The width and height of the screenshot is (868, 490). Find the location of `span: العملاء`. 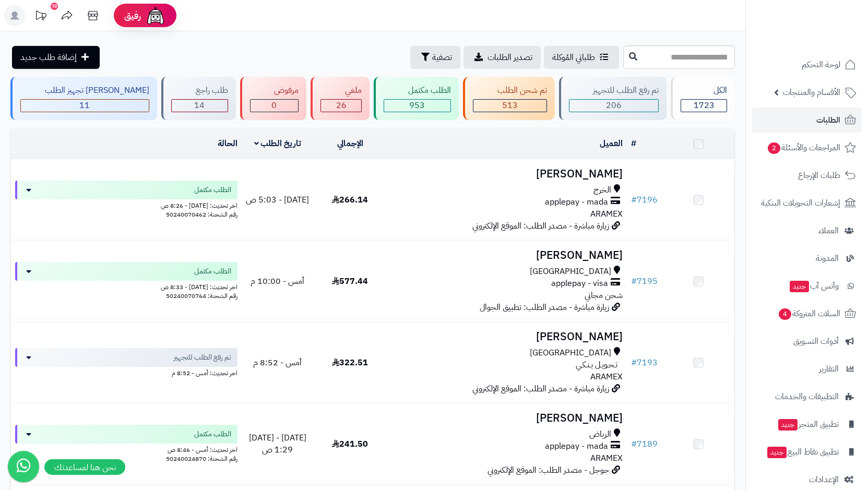

span: العملاء is located at coordinates (828, 231).